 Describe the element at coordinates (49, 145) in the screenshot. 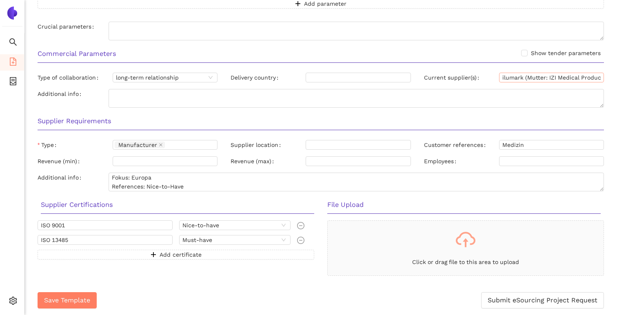

I see `label: Type` at that location.